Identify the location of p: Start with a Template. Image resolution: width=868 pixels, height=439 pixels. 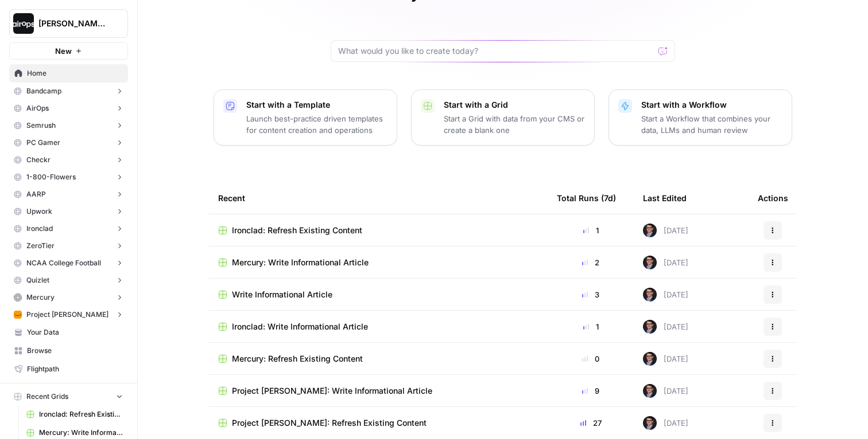
(317, 105).